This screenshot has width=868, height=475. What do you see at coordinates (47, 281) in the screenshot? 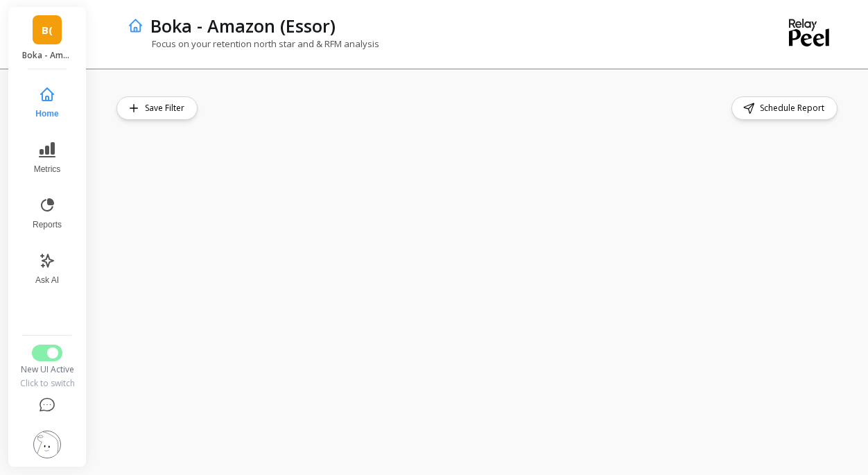
I see `span: Ask AI` at bounding box center [47, 281].